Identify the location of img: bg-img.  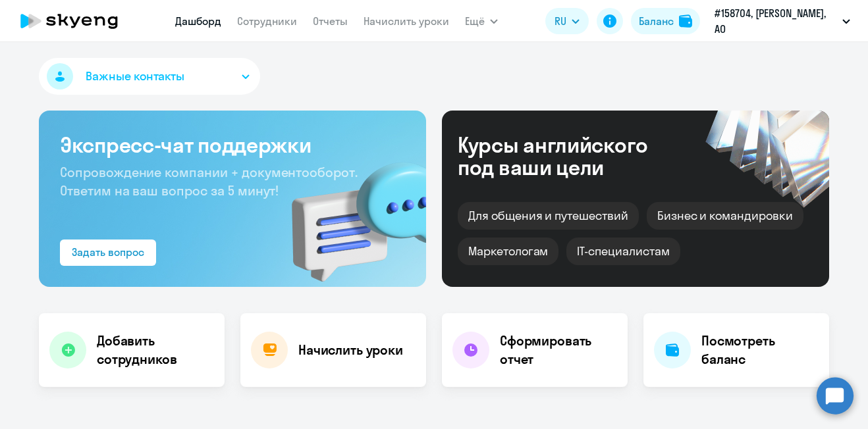
(349, 213).